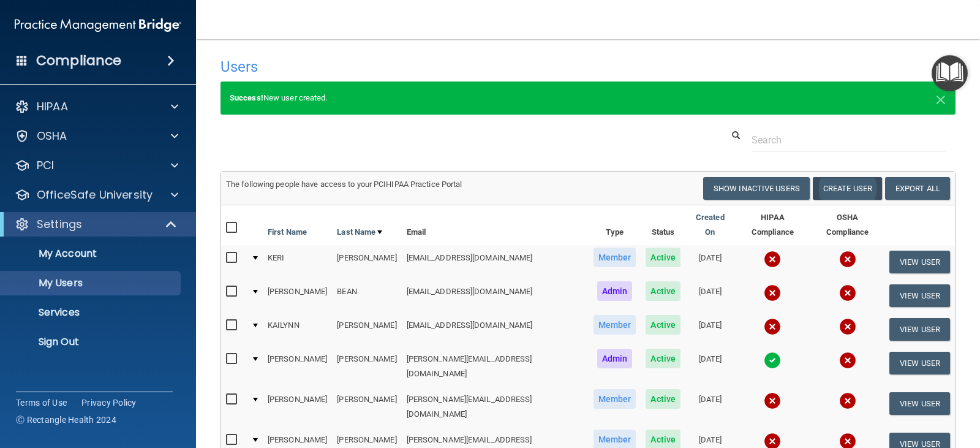  What do you see at coordinates (949, 73) in the screenshot?
I see `button: Open Resource Center` at bounding box center [949, 73].